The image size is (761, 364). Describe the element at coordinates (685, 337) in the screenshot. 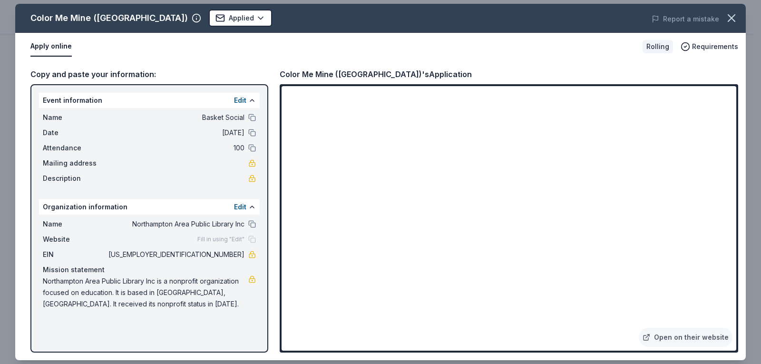

I see `a: Open on their website` at that location.